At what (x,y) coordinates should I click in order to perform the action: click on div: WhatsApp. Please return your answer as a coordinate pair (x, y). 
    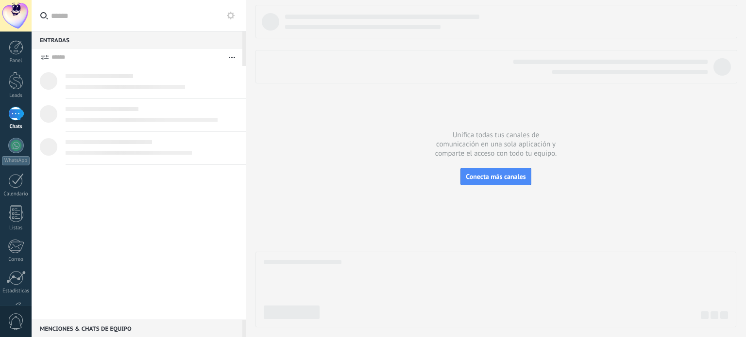
    Looking at the image, I should click on (16, 161).